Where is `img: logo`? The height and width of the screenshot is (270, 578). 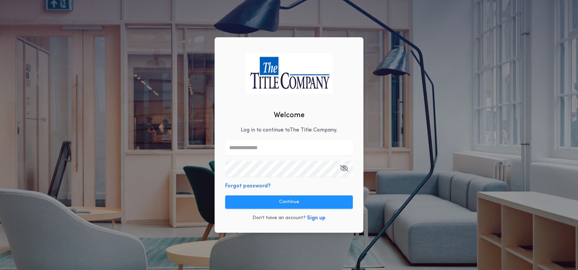
img: logo is located at coordinates (289, 73).